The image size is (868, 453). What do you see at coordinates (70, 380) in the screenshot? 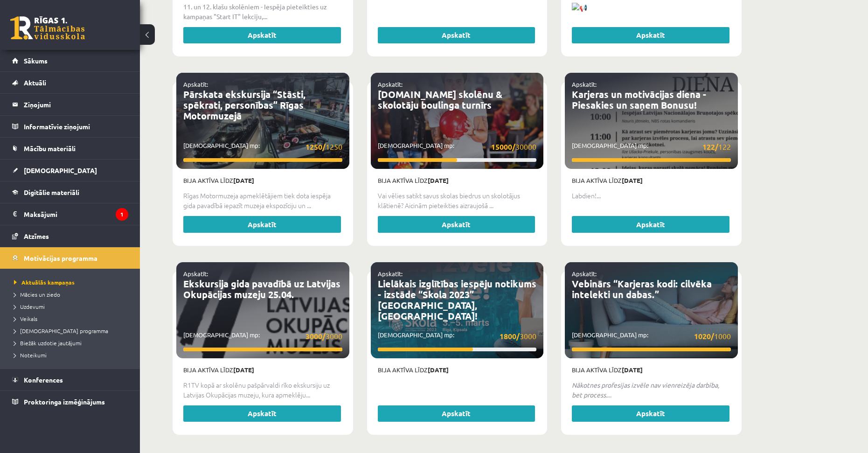
I see `a: Konferences` at bounding box center [70, 380].